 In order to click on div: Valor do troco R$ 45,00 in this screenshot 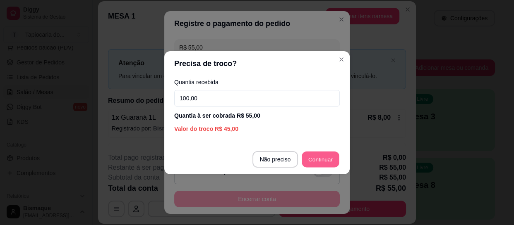, I will do `click(257, 129)`.